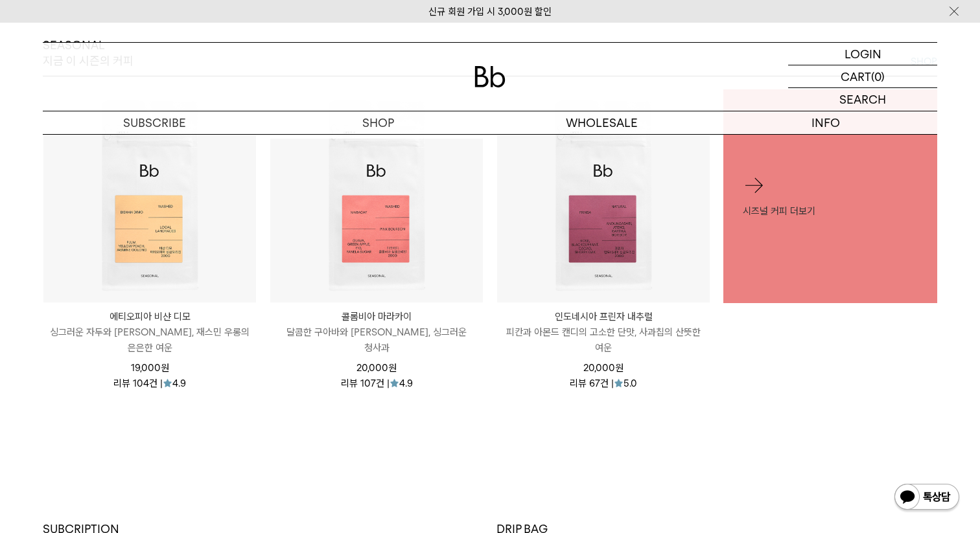 The width and height of the screenshot is (980, 533). What do you see at coordinates (926, 498) in the screenshot?
I see `img: 카카오톡 채널 1:1 채팅 버튼` at bounding box center [926, 498].